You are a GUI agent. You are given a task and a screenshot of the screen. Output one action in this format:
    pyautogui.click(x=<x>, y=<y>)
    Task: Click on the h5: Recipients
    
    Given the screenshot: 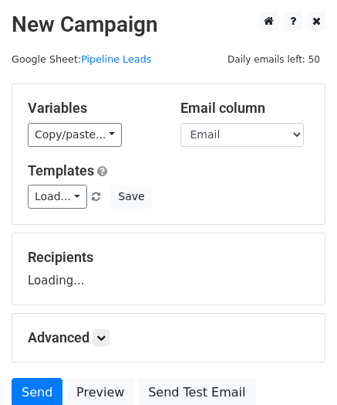 What is the action you would take?
    pyautogui.click(x=168, y=257)
    